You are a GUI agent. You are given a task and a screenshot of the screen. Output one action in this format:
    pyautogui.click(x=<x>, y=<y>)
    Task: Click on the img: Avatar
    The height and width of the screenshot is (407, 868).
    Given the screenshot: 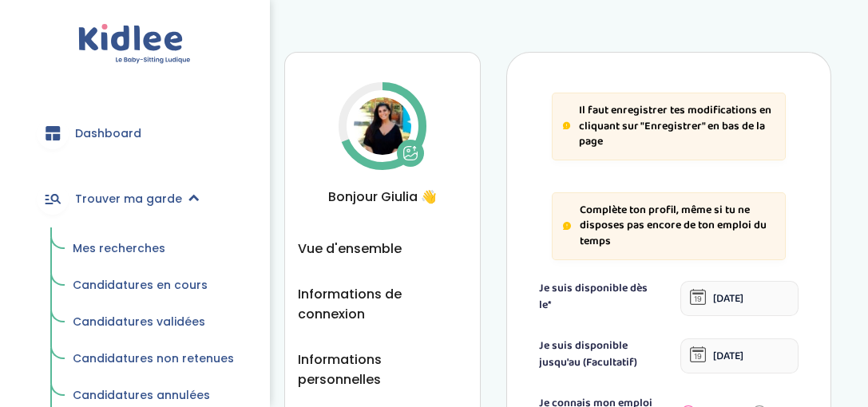 What is the action you would take?
    pyautogui.click(x=382, y=126)
    